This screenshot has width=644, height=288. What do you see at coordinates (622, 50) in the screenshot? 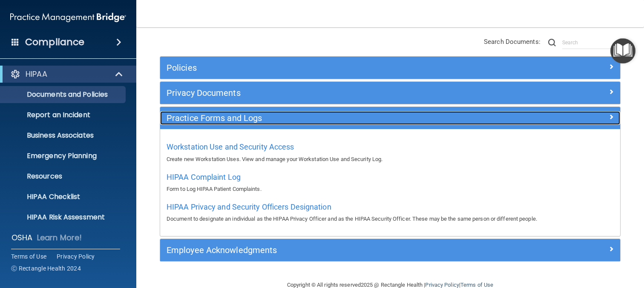
I see `button: Open Resource Center` at bounding box center [622, 50].